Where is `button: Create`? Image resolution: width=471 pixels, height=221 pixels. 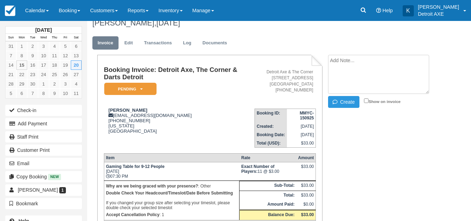 button: Create is located at coordinates (343, 102).